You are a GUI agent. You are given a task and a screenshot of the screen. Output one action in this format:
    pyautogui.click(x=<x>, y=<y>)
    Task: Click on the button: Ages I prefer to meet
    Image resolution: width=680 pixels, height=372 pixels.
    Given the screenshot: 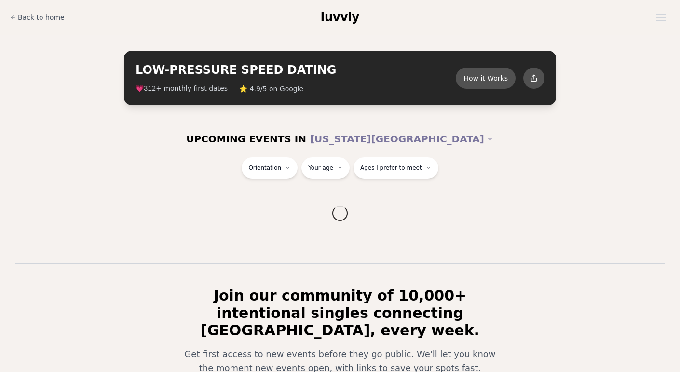 What is the action you would take?
    pyautogui.click(x=396, y=168)
    